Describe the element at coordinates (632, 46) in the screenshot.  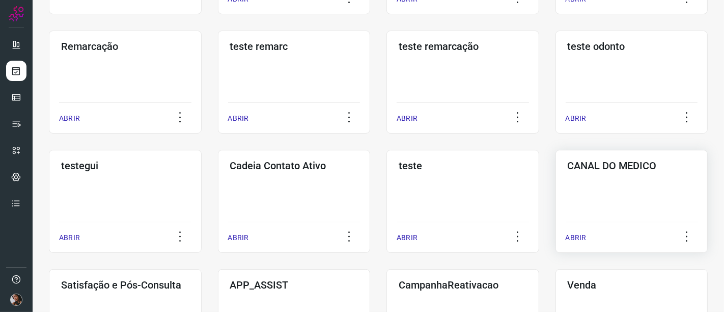
I see `h3: teste odonto` at that location.